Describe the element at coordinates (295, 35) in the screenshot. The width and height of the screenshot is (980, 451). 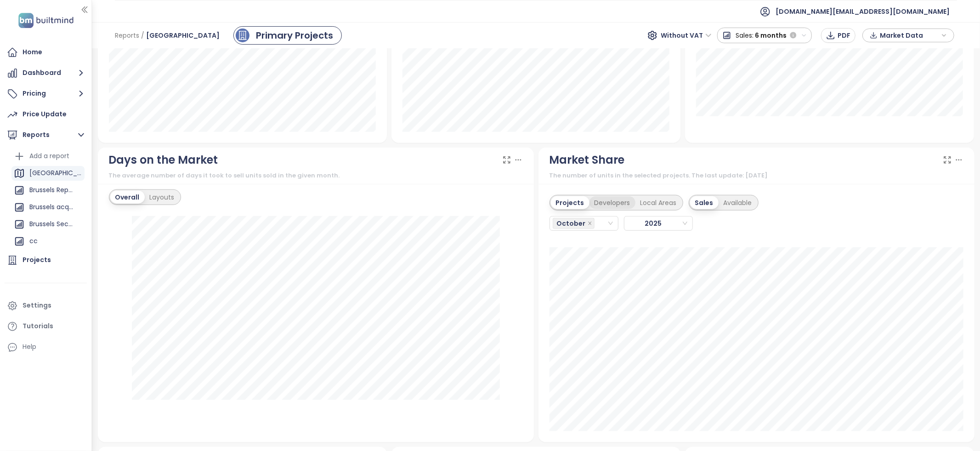
I see `div: Primary Projects` at that location.